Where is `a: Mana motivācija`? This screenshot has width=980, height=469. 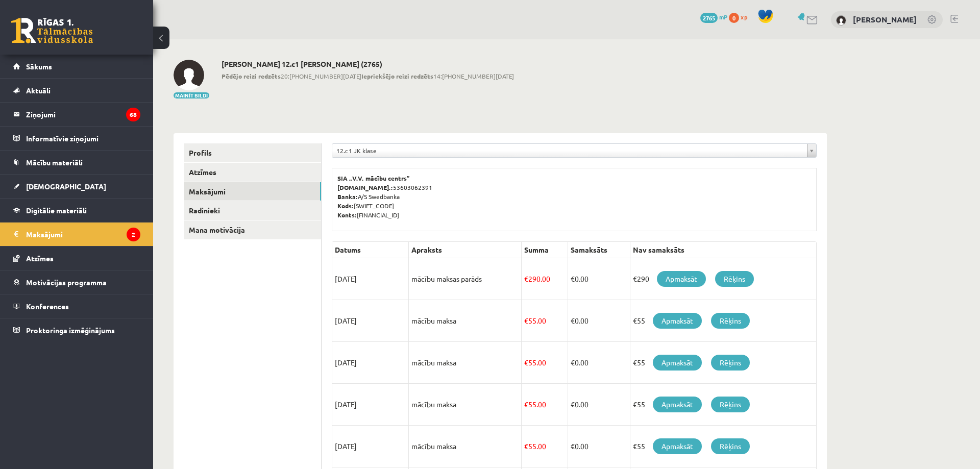 a: Mana motivācija is located at coordinates (252, 230).